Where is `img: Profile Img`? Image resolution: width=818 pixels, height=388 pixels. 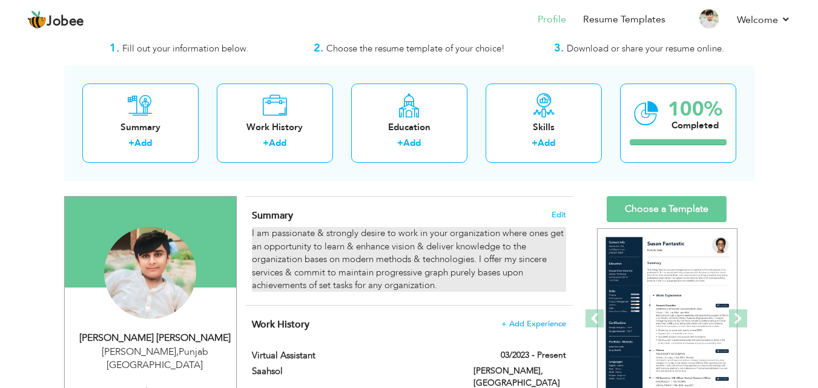 img: Profile Img is located at coordinates (709, 19).